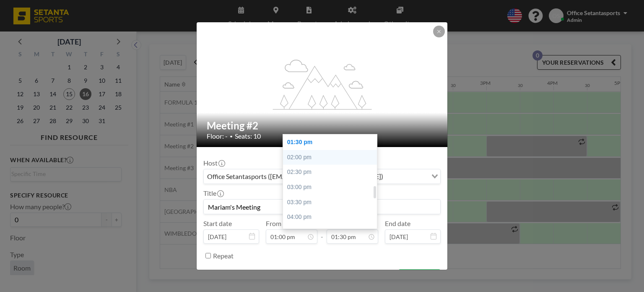 Image resolution: width=644 pixels, height=292 pixels. What do you see at coordinates (223, 256) in the screenshot?
I see `label: Repeat` at bounding box center [223, 256].